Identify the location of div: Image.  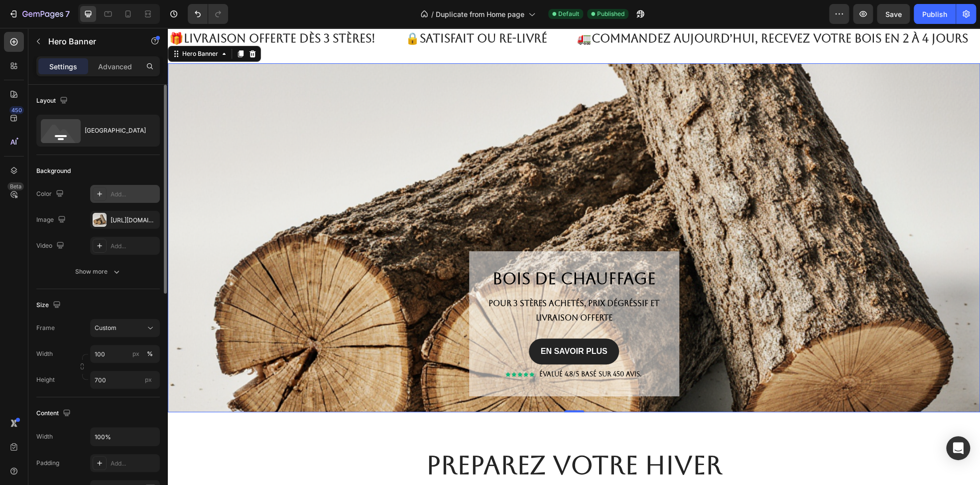
(52, 220).